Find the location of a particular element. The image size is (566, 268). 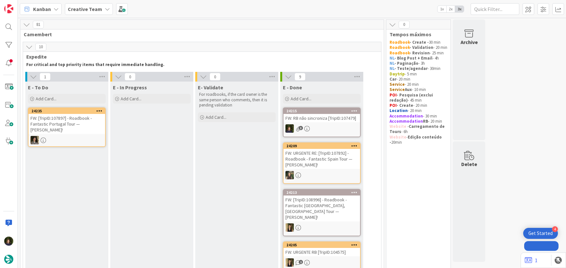

strong: - Revision is located at coordinates (419, 53).